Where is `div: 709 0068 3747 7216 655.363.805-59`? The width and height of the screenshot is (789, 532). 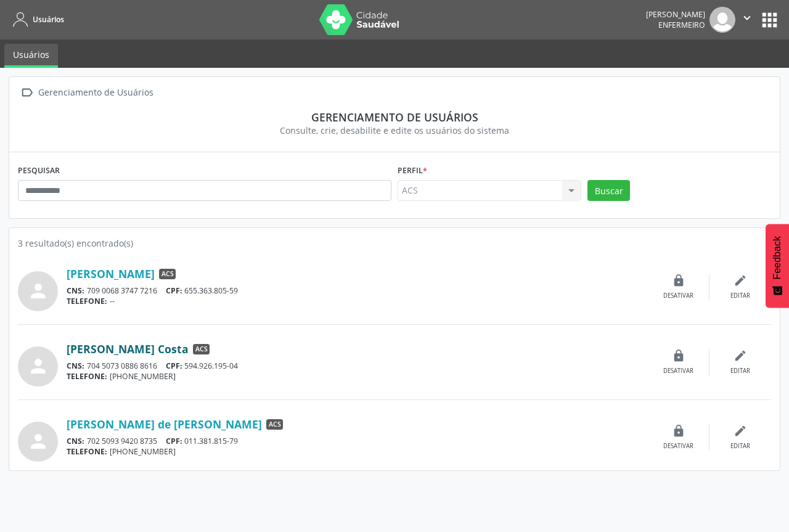
div: 709 0068 3747 7216 655.363.805-59 is located at coordinates (357, 291).